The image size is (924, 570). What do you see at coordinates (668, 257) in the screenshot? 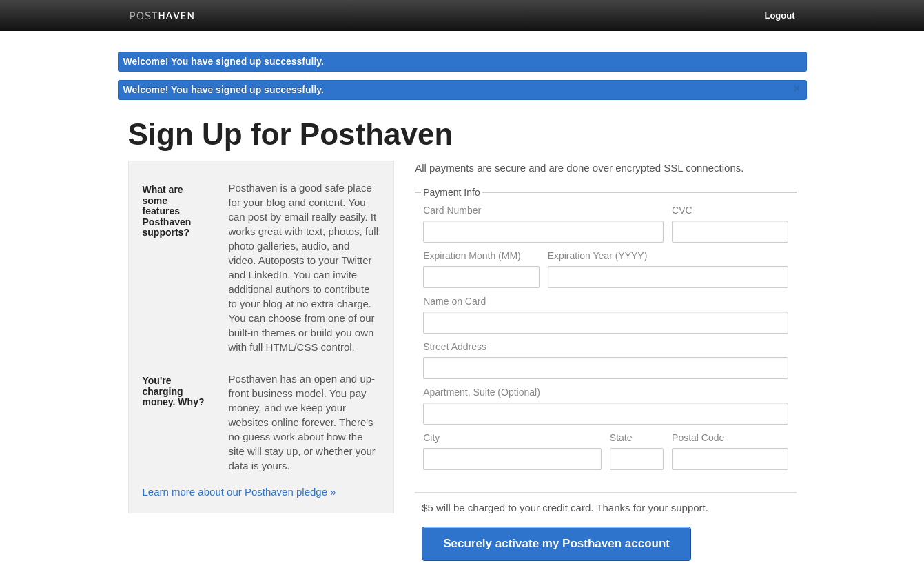
I see `label: Expiration Year (YYYY)` at bounding box center [668, 257].